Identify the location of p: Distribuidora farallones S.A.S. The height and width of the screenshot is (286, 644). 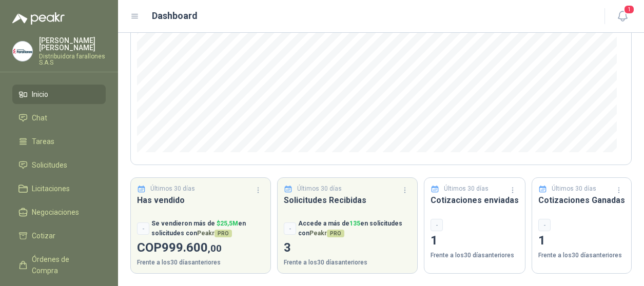
(72, 60).